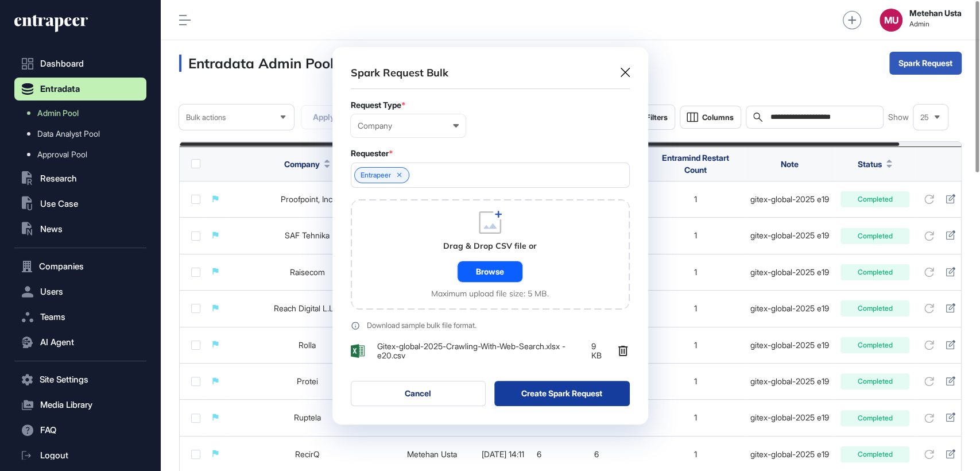 Image resolution: width=980 pixels, height=471 pixels. What do you see at coordinates (419, 393) in the screenshot?
I see `button: Cancel` at bounding box center [419, 393].